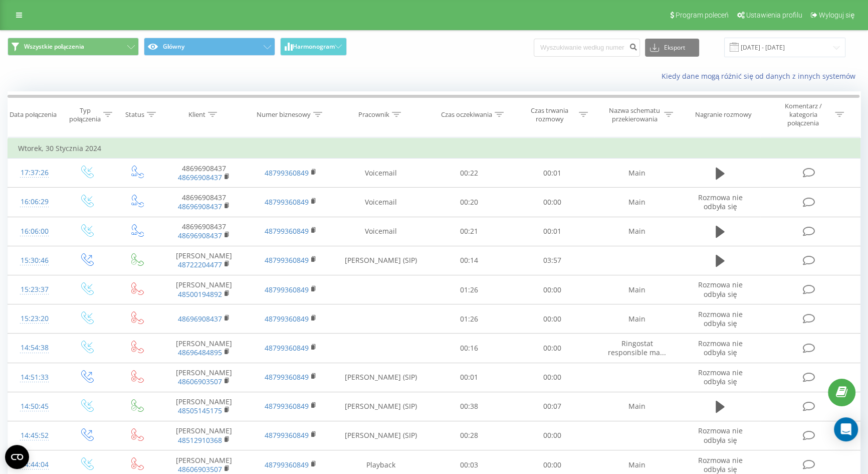 The width and height of the screenshot is (868, 474). I want to click on td: 00:14, so click(468, 260).